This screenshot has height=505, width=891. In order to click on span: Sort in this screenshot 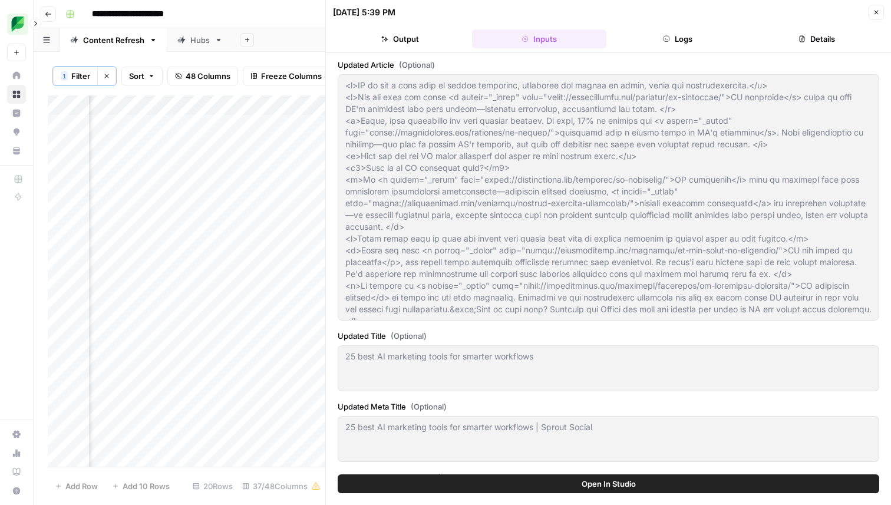, I will do `click(137, 76)`.